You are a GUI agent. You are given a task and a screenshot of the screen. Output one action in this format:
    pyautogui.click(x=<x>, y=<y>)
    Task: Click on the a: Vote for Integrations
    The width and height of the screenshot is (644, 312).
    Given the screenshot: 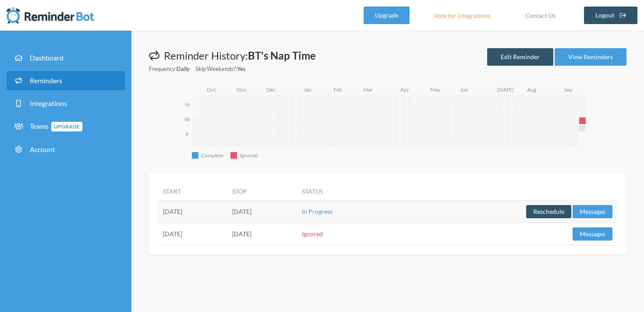 What is the action you would take?
    pyautogui.click(x=462, y=15)
    